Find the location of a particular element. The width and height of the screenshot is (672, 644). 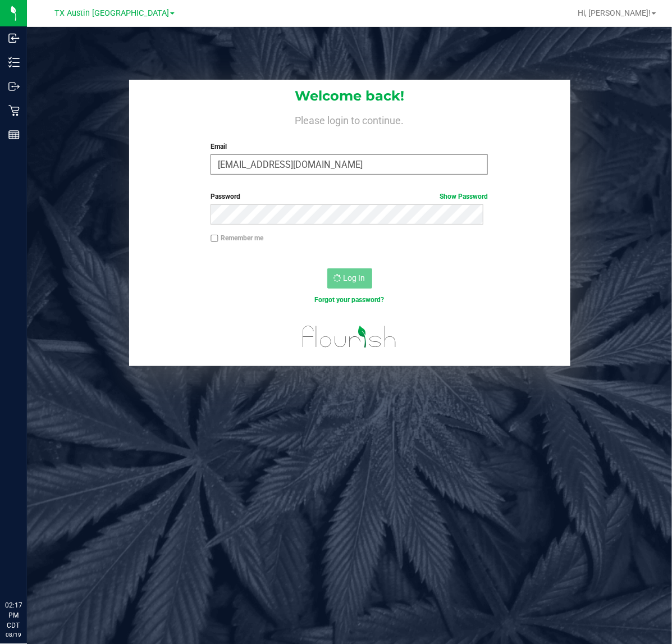

img: flourish_logo.svg is located at coordinates (349, 336).